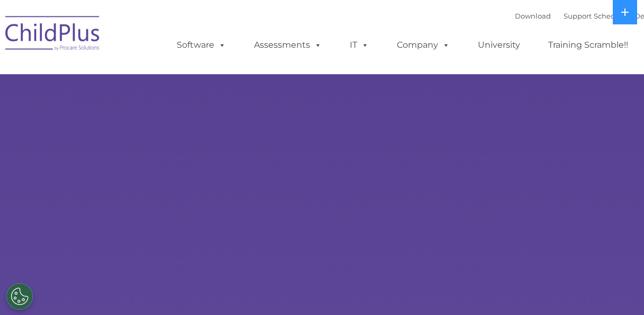 This screenshot has height=315, width=644. What do you see at coordinates (533, 16) in the screenshot?
I see `a: Download` at bounding box center [533, 16].